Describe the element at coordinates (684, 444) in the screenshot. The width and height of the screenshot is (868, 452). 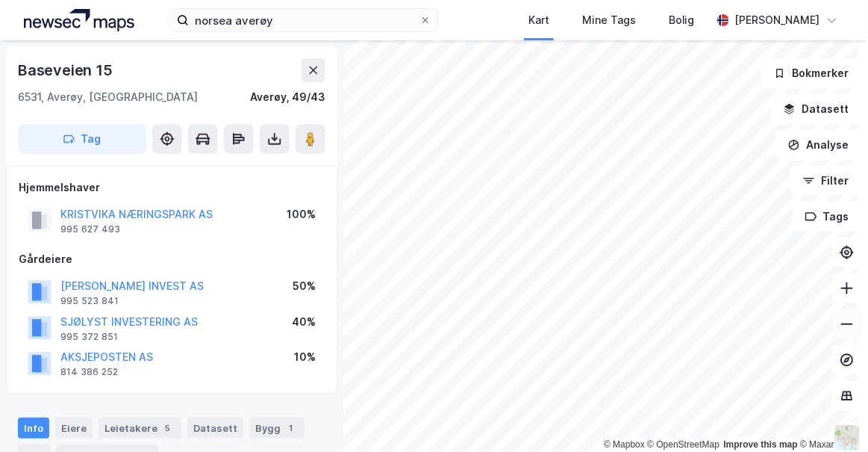
I see `a: OpenStreetMap` at that location.